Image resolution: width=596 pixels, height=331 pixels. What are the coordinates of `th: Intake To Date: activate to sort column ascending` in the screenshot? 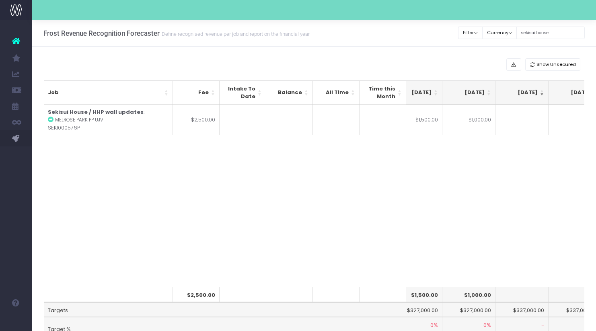 It's located at (243, 92).